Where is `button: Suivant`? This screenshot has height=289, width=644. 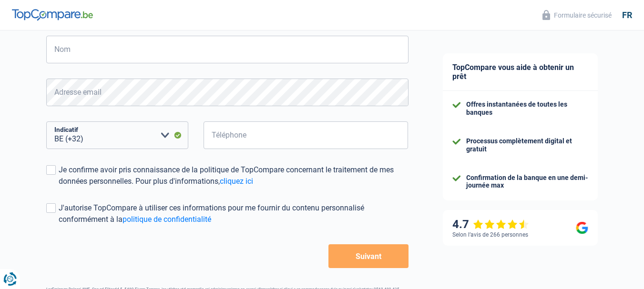
button: Suivant is located at coordinates (368, 256).